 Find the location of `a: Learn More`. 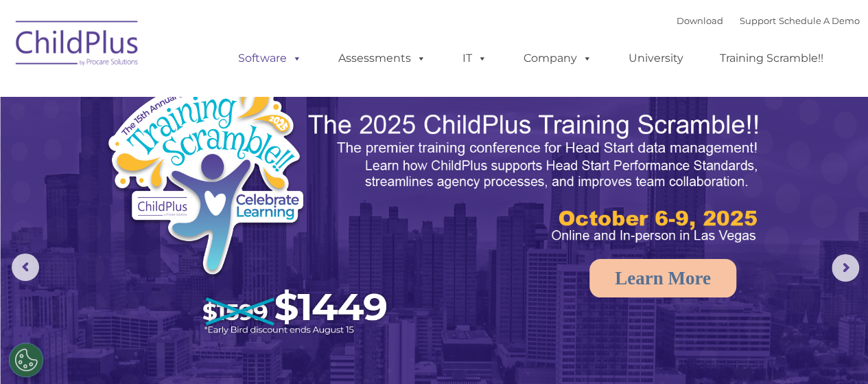

a: Learn More is located at coordinates (663, 278).